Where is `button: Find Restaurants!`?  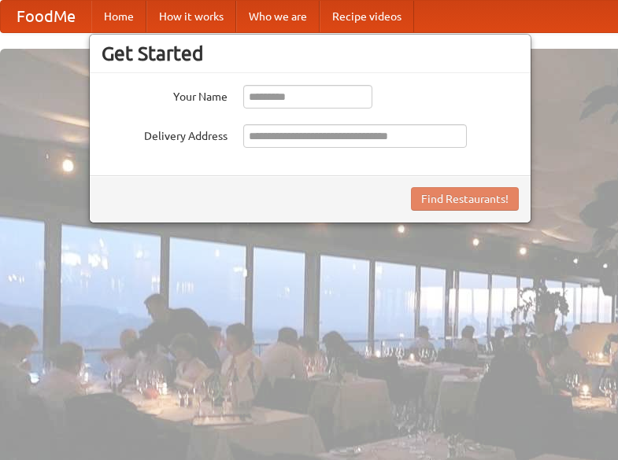
button: Find Restaurants! is located at coordinates (464, 199).